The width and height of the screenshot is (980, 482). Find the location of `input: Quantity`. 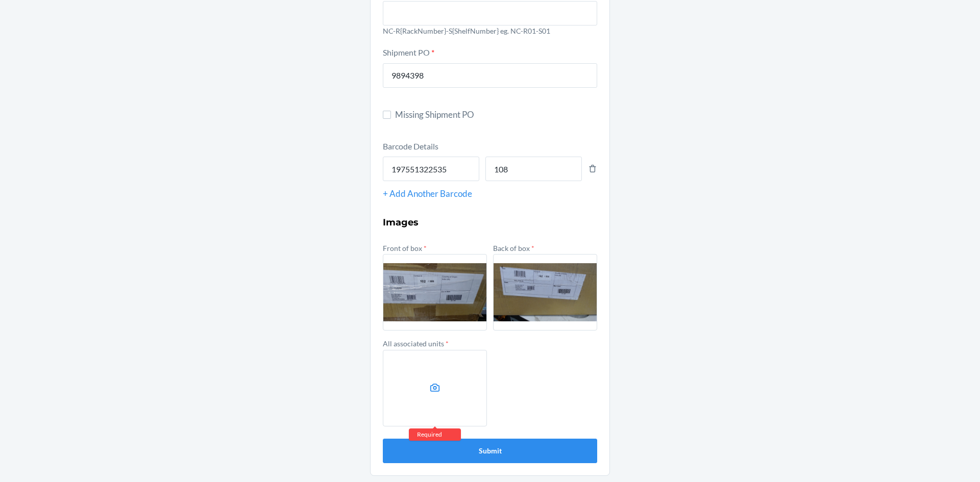

input: Quantity is located at coordinates (533, 169).